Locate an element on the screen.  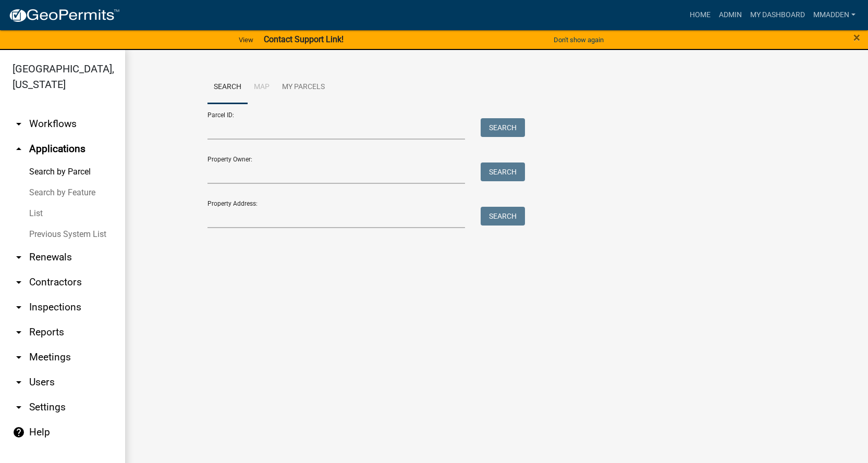
i: help is located at coordinates (19, 432).